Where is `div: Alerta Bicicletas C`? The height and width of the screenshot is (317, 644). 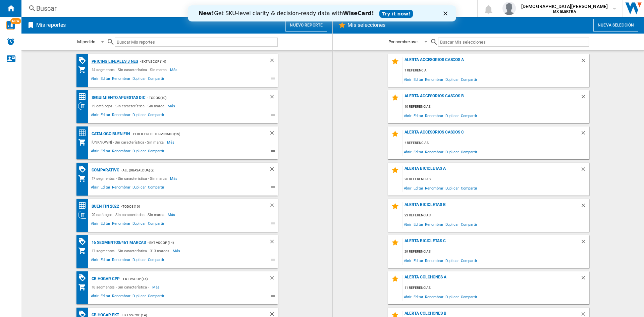 div: Alerta Bicicletas C is located at coordinates (492, 243).